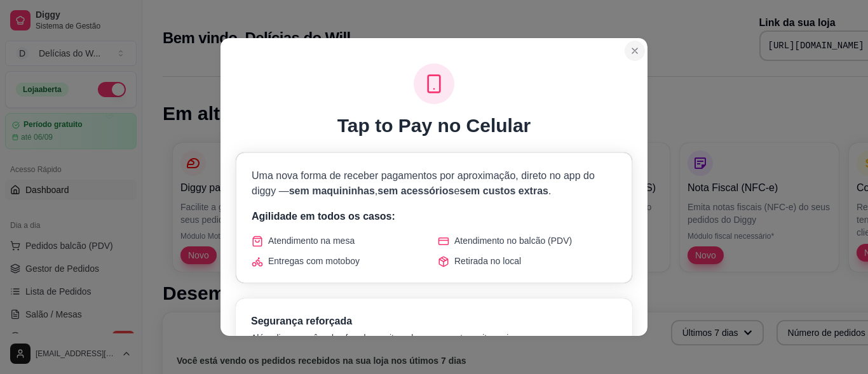 The height and width of the screenshot is (374, 868). What do you see at coordinates (314, 261) in the screenshot?
I see `span: Entregas com motoboy` at bounding box center [314, 261].